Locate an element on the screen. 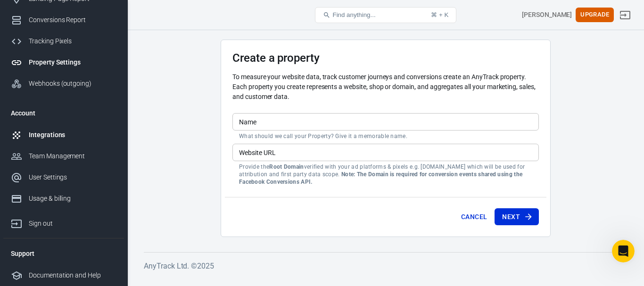  input: example.com is located at coordinates (386, 152).